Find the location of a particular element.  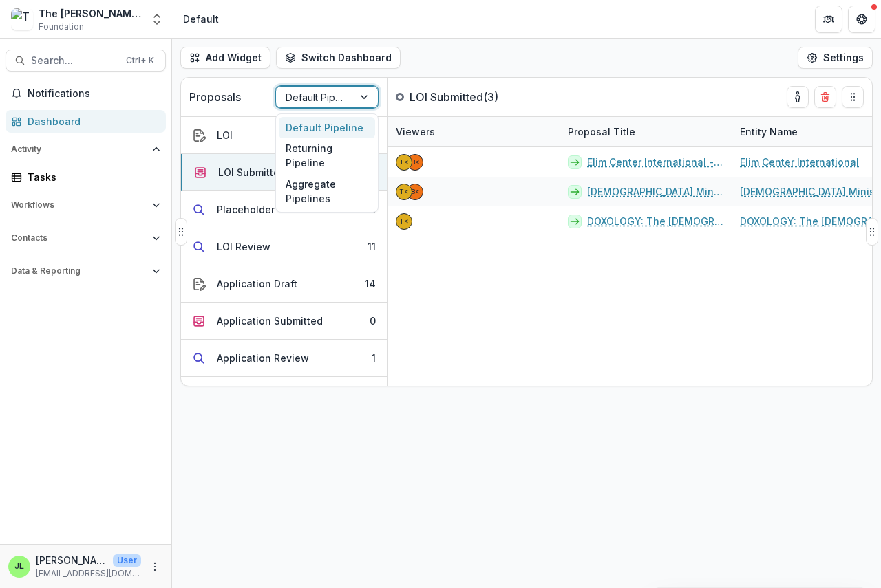

button: LOI280 is located at coordinates (284, 135).